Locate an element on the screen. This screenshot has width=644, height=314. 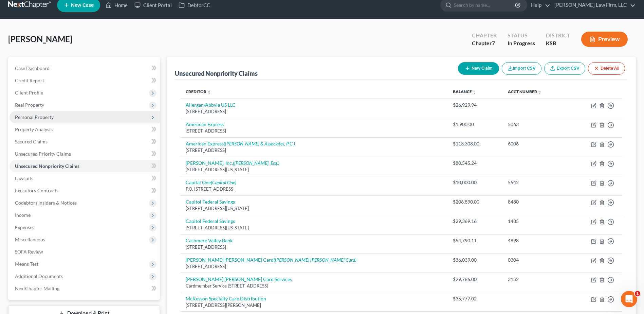
span: Personal Property is located at coordinates (34, 117).